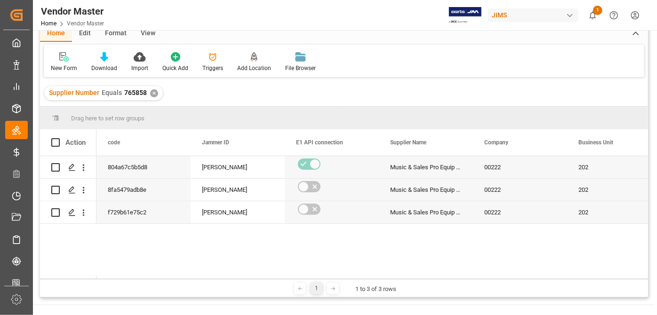 The image size is (657, 315). I want to click on div: Format, so click(116, 34).